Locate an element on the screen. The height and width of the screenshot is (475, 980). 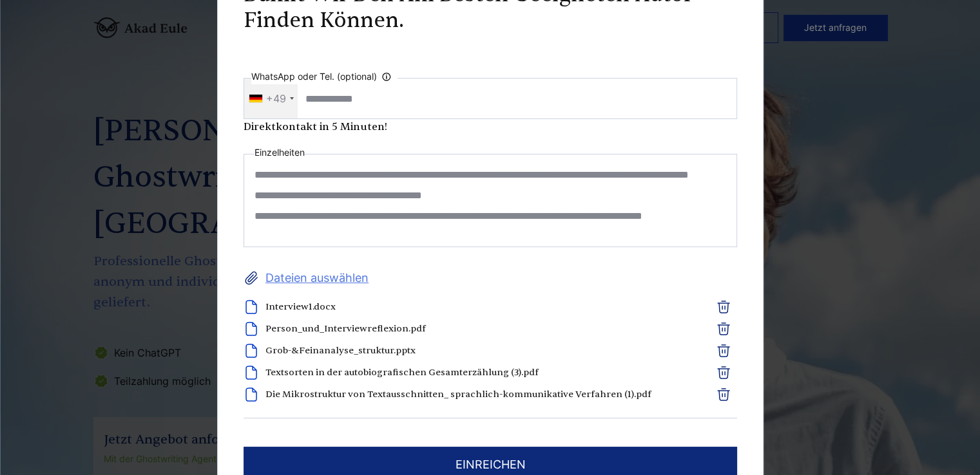
div: Direktkontakt in 5 Minuten! is located at coordinates (490, 127).